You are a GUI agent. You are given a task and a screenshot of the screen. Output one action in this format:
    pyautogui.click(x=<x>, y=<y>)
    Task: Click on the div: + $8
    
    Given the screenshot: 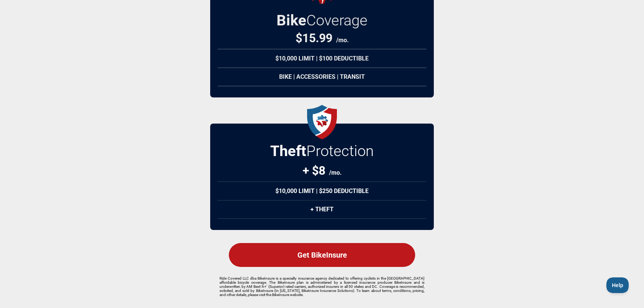 What is the action you would take?
    pyautogui.click(x=322, y=170)
    